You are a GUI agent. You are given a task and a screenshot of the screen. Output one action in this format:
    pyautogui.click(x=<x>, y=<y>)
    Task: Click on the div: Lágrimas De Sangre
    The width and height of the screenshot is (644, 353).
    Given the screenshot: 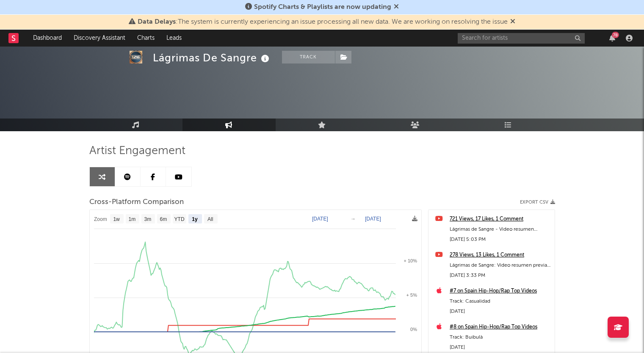 What is the action you would take?
    pyautogui.click(x=212, y=58)
    